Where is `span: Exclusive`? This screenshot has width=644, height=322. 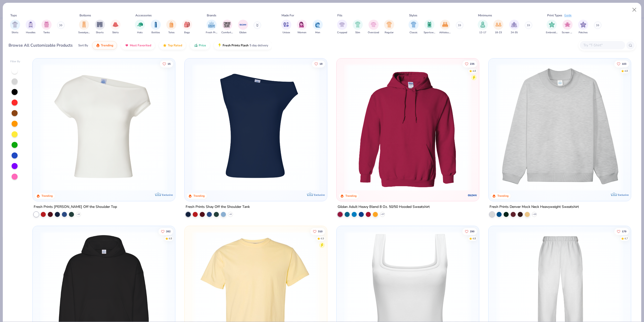
span: Exclusive is located at coordinates (623, 195).